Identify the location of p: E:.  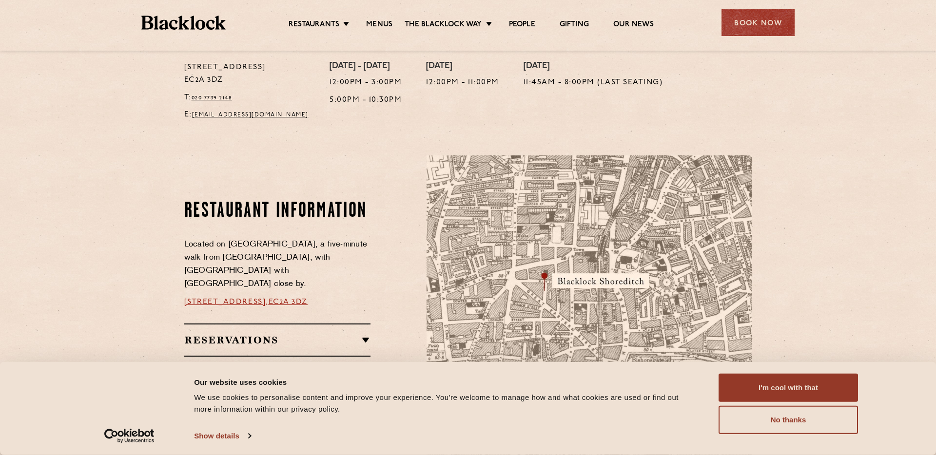
(250, 115).